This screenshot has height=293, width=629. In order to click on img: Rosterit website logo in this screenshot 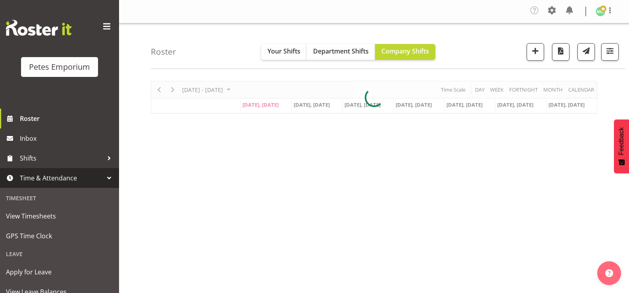, I will do `click(39, 28)`.